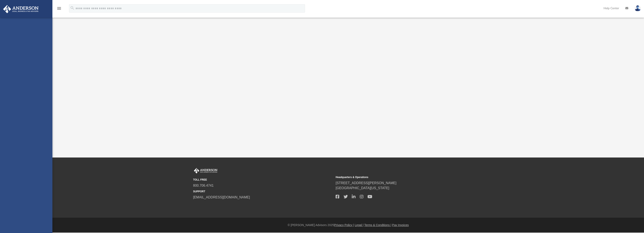  I want to click on a: Pay Invoices, so click(400, 225).